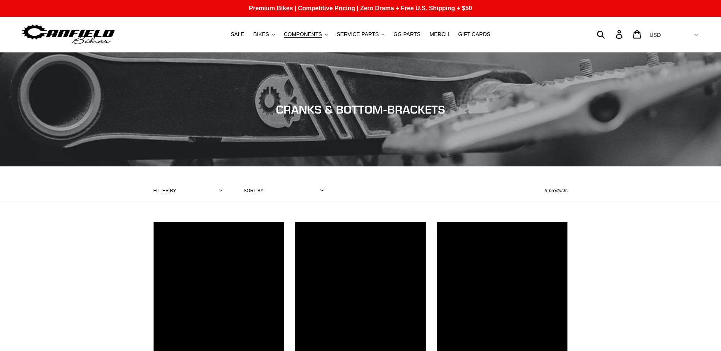 This screenshot has height=351, width=721. Describe the element at coordinates (407, 34) in the screenshot. I see `a: GG PARTS` at that location.